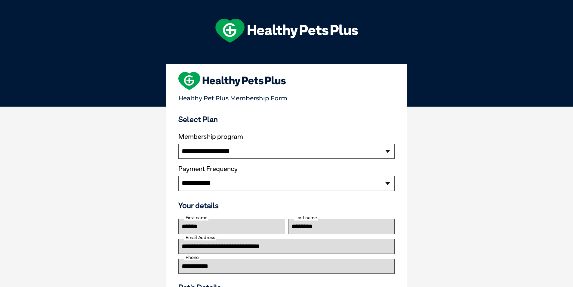 This screenshot has width=573, height=287. Describe the element at coordinates (196, 218) in the screenshot. I see `label: First name` at that location.